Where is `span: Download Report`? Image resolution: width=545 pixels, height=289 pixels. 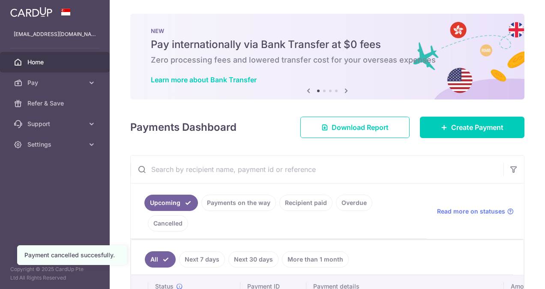 span: Download Report is located at coordinates (360, 127).